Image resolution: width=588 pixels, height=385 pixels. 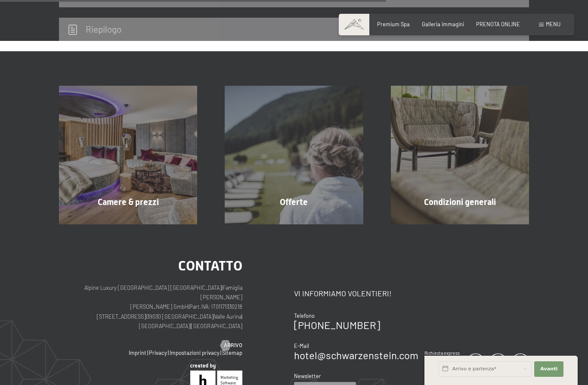 What do you see at coordinates (549, 369) in the screenshot?
I see `button: Avanti` at bounding box center [549, 369].